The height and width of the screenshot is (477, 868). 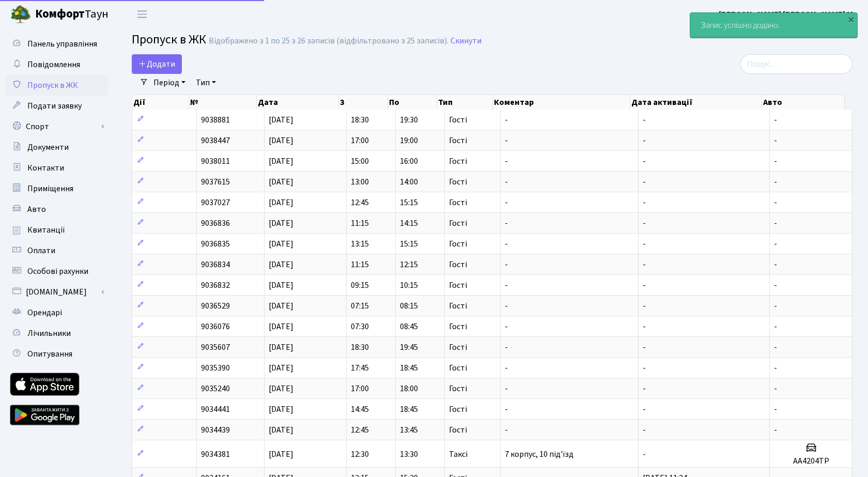 What do you see at coordinates (409, 182) in the screenshot?
I see `span: 14:00` at bounding box center [409, 182].